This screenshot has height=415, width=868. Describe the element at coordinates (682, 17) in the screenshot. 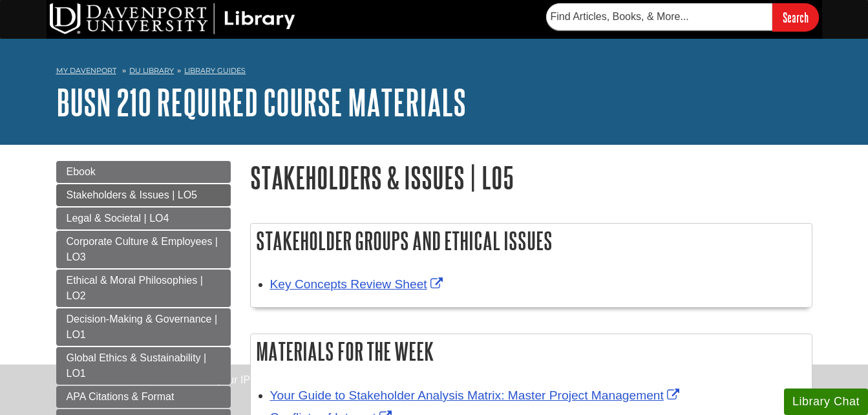

I see `form: Searches DU Library's articles, books, and more` at that location.